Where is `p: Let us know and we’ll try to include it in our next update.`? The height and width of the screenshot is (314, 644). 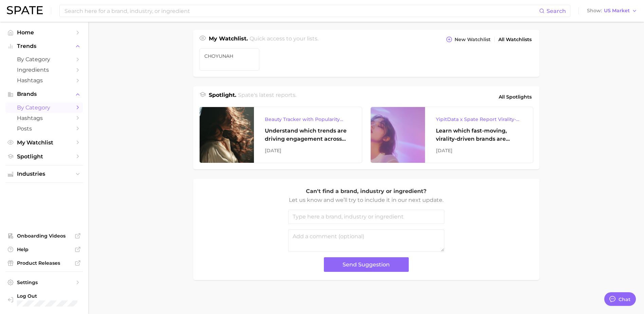
p: Let us know and we’ll try to include it in our next update. is located at coordinates (366, 200).